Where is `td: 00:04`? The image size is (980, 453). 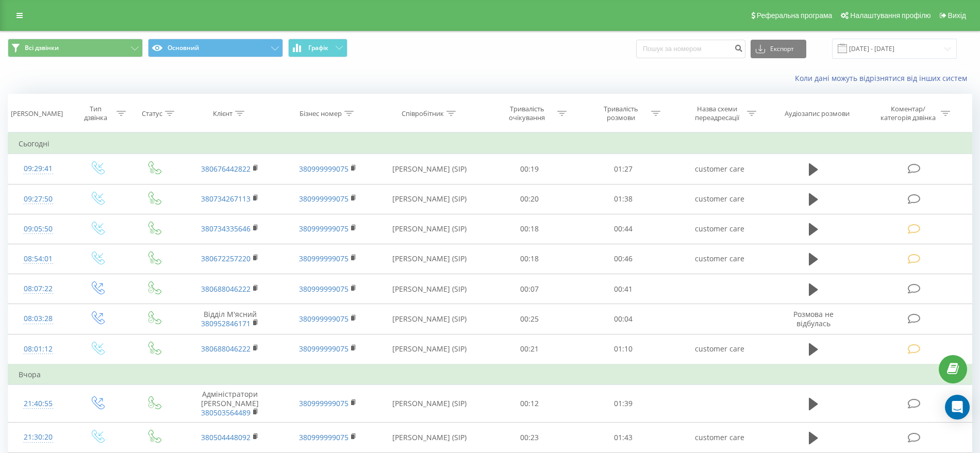
td: 00:04 is located at coordinates (623, 319).